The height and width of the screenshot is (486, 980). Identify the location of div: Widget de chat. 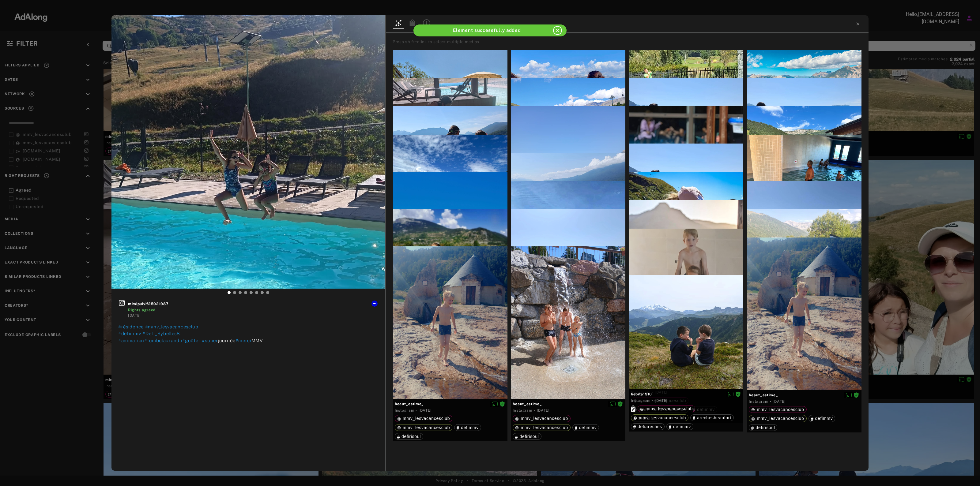
(964, 471).